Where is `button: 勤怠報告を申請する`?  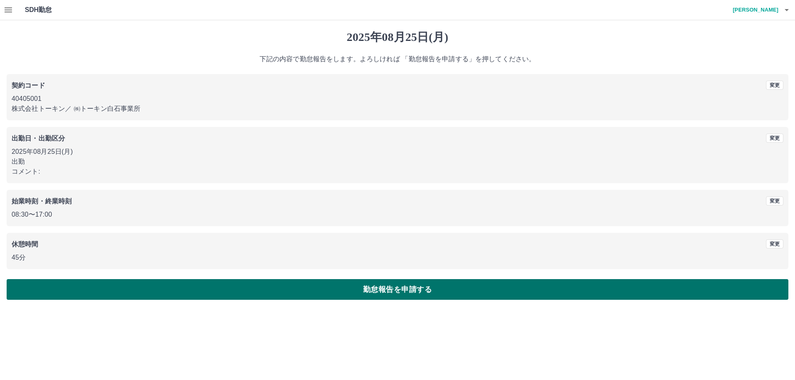 button: 勤怠報告を申請する is located at coordinates (397, 290).